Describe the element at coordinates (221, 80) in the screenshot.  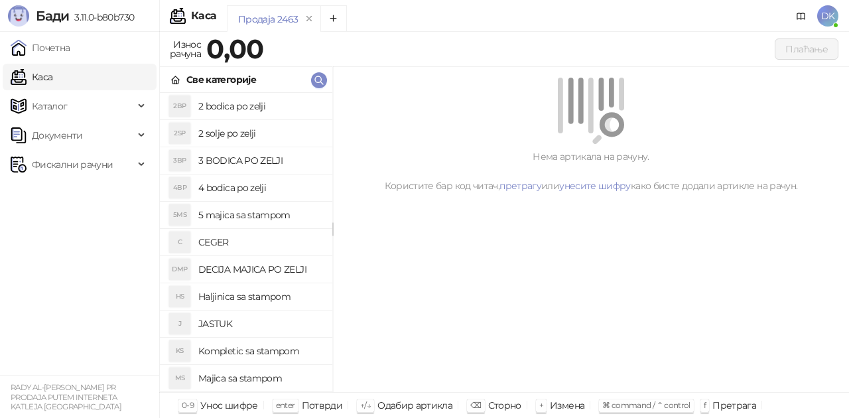
I see `div: Све категорије` at that location.